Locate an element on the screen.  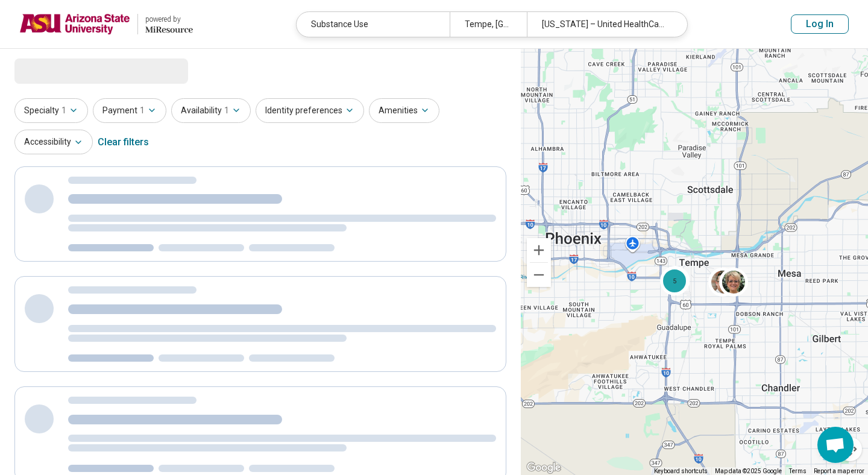
button: Payment1 is located at coordinates (130, 111).